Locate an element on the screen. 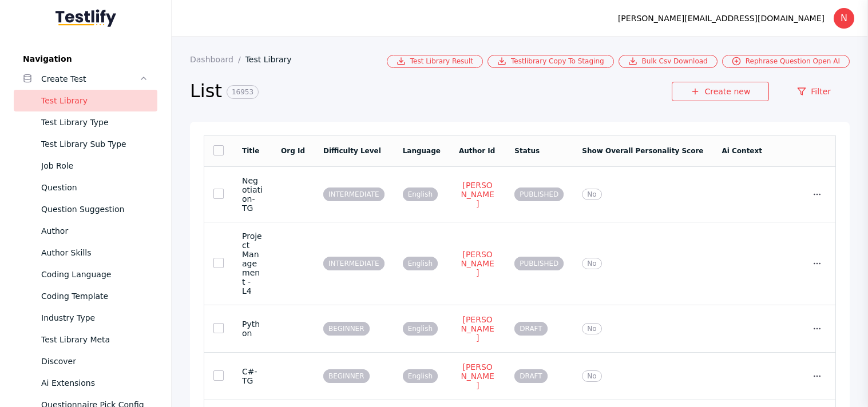 The width and height of the screenshot is (868, 407). a: Ai Extensions is located at coordinates (85, 383).